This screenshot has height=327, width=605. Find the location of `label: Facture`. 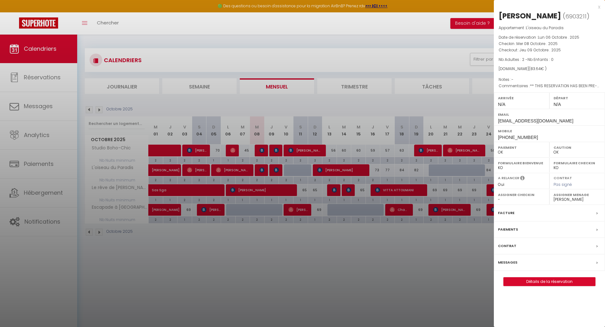

label: Facture is located at coordinates (506, 213).